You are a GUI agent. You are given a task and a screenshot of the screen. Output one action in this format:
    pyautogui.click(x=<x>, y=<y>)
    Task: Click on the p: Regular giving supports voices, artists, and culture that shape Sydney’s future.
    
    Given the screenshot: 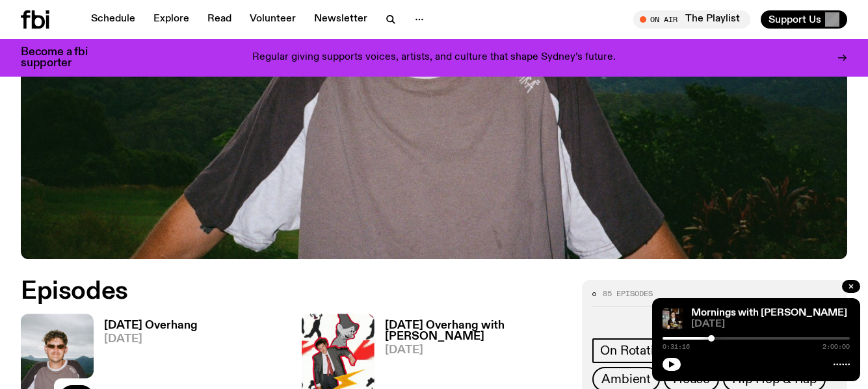 What is the action you would take?
    pyautogui.click(x=434, y=58)
    